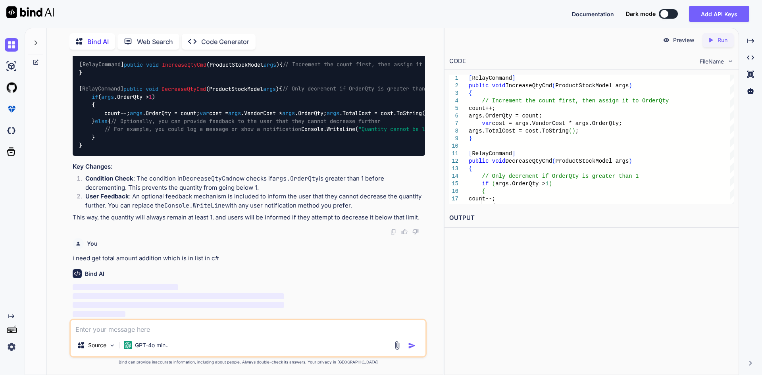 The width and height of the screenshot is (762, 375). Describe the element at coordinates (454, 191) in the screenshot. I see `div: 16` at that location.